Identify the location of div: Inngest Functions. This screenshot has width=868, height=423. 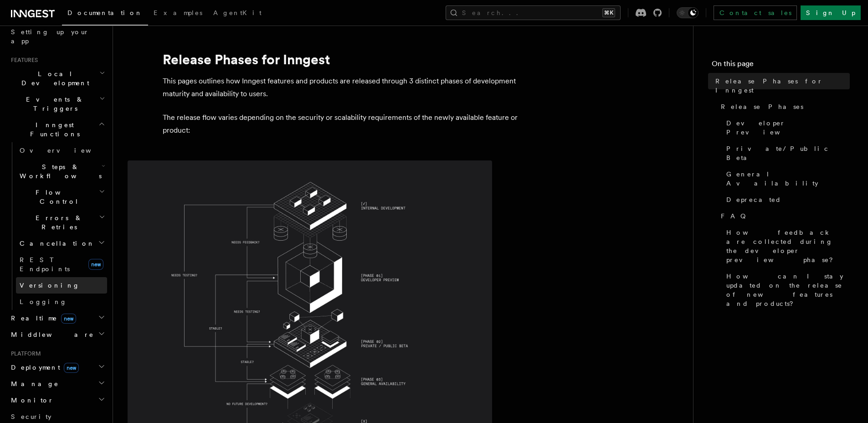
(57, 226).